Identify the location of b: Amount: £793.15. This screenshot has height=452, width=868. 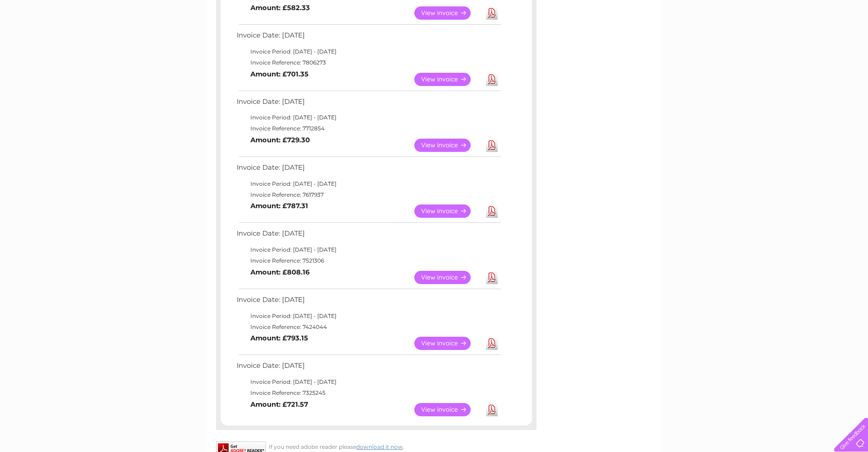
(280, 338).